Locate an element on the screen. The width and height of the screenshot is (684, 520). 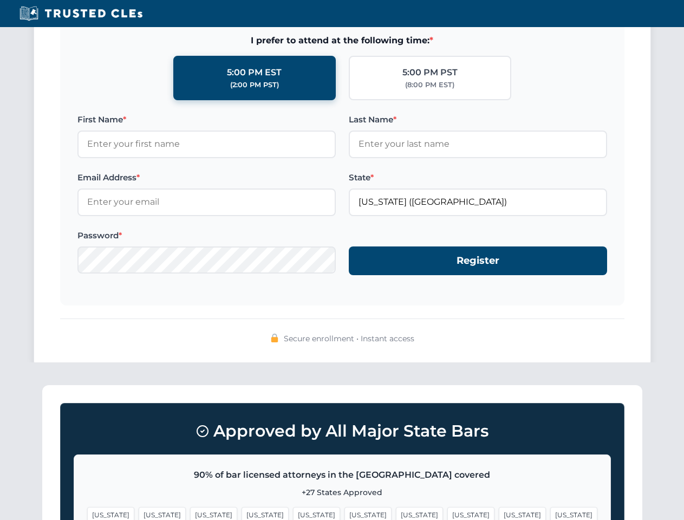
div: 5:00 PM EST is located at coordinates (254, 73).